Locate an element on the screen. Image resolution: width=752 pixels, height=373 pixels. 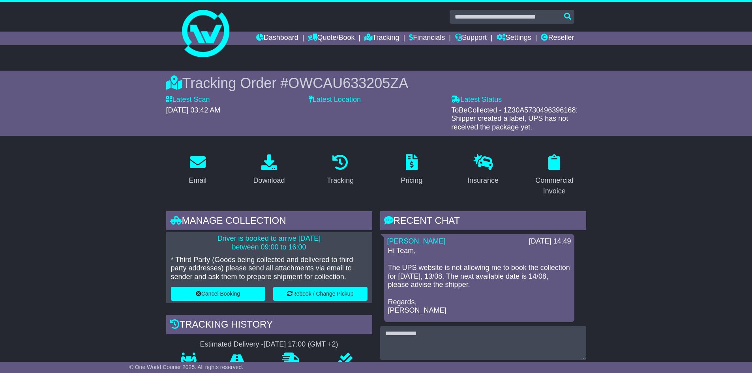
a: Quote/Book is located at coordinates (331, 38).